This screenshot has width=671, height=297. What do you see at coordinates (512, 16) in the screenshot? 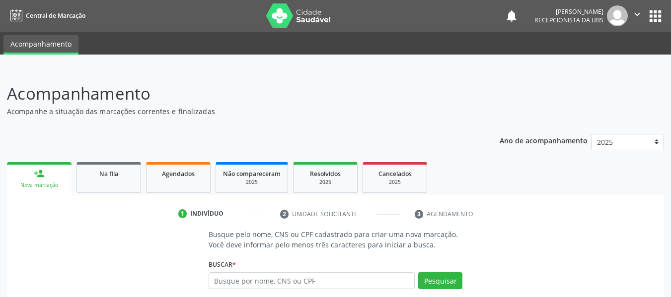
I see `button: notifications` at bounding box center [512, 16].